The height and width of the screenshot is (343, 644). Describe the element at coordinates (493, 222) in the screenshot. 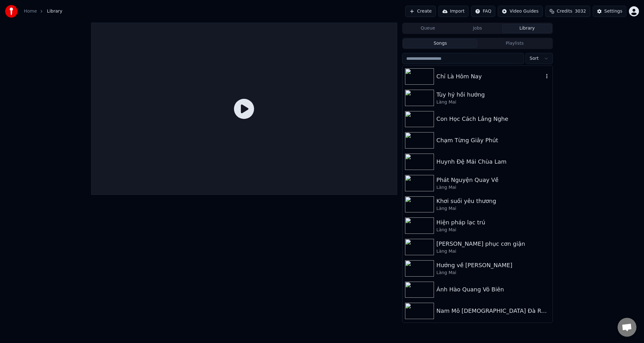

I see `div: Hiện pháp lạc trú` at that location.